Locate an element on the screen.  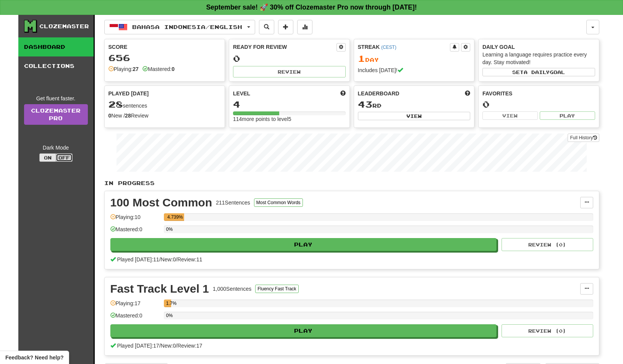
div: 1,000 Sentences is located at coordinates (232, 289).